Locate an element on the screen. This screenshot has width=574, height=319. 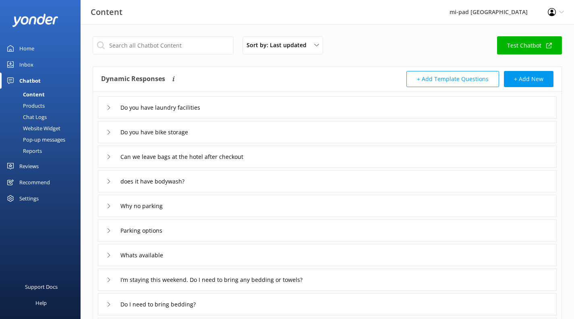
span: Sort by: Last updated is located at coordinates (279, 45).